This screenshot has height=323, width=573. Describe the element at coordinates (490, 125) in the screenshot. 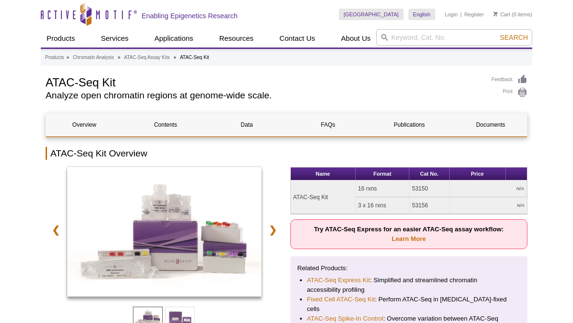

I see `a: Documents` at that location.